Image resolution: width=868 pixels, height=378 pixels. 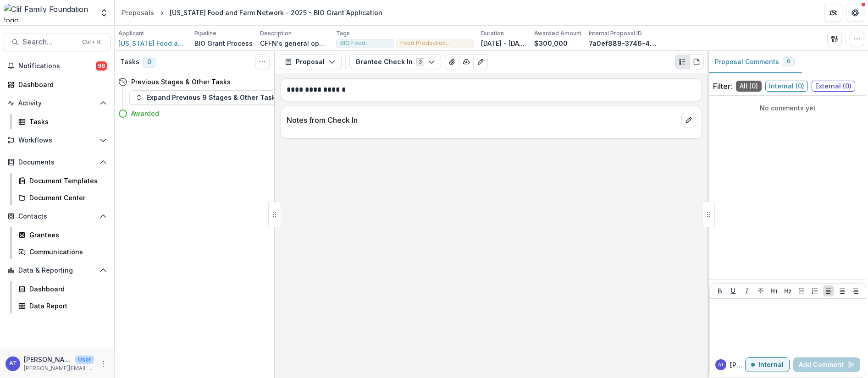 What do you see at coordinates (130, 62) in the screenshot?
I see `h3: Tasks` at bounding box center [130, 62].